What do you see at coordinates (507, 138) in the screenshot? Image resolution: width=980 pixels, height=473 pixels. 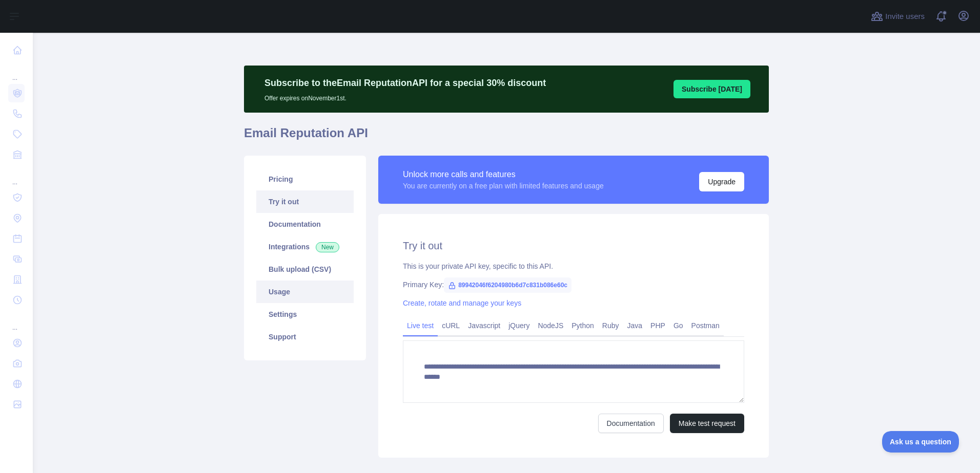 I see `h1: Email Reputation API` at bounding box center [507, 138].